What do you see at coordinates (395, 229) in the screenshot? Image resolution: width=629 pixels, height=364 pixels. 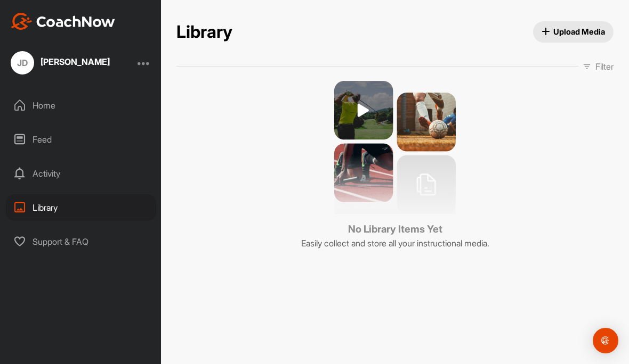 I see `h3: No Library Items Yet` at bounding box center [395, 229].